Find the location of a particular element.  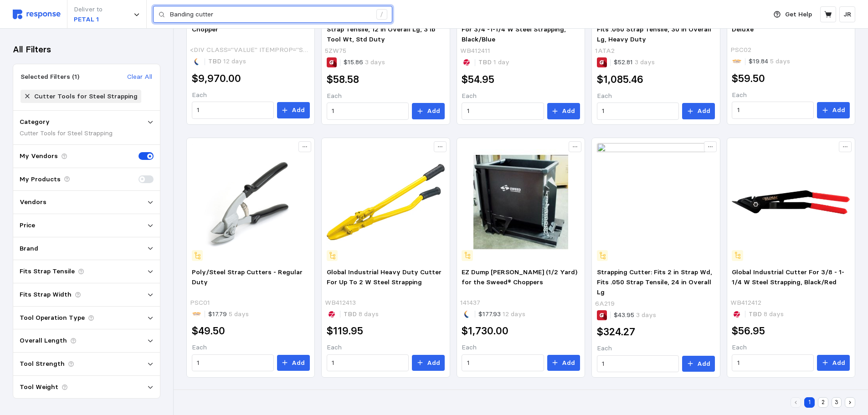

p: $15.86 is located at coordinates (364, 62).